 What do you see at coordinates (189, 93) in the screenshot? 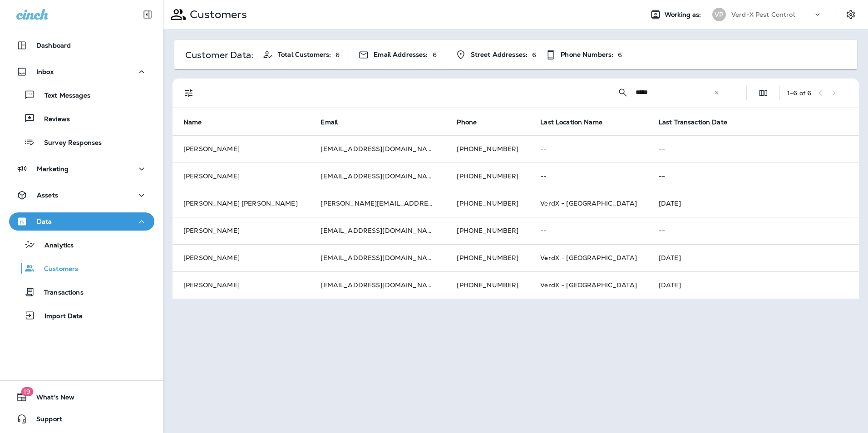
I see `button: Filters` at bounding box center [189, 93].